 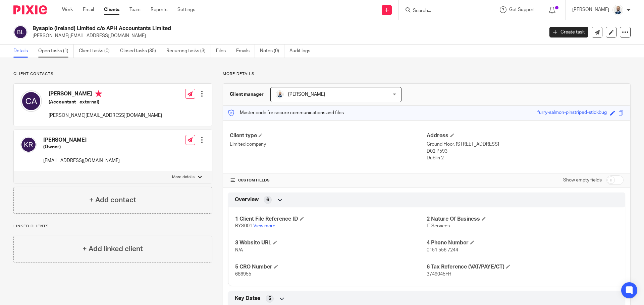 I want to click on span: 3749045FH, so click(x=439, y=274).